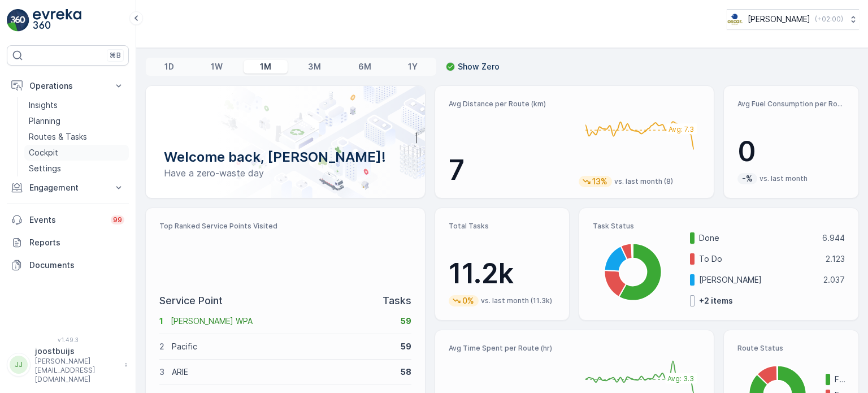 The height and width of the screenshot is (393, 868). What do you see at coordinates (18, 21) in the screenshot?
I see `img: logo` at bounding box center [18, 21].